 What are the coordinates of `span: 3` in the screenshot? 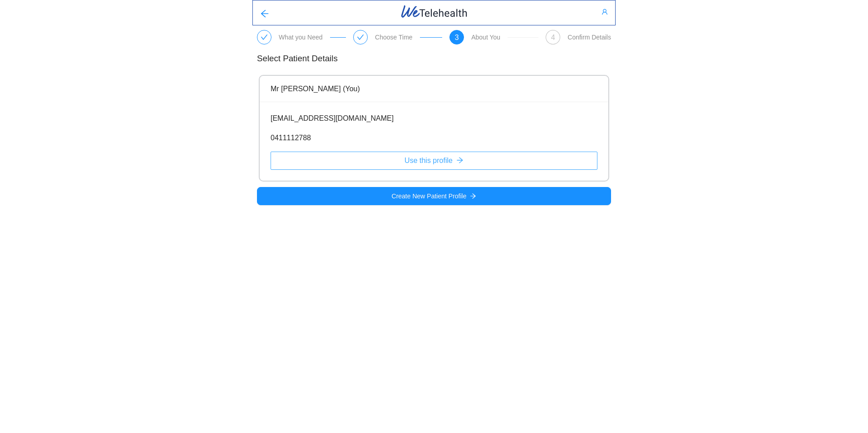 It's located at (457, 37).